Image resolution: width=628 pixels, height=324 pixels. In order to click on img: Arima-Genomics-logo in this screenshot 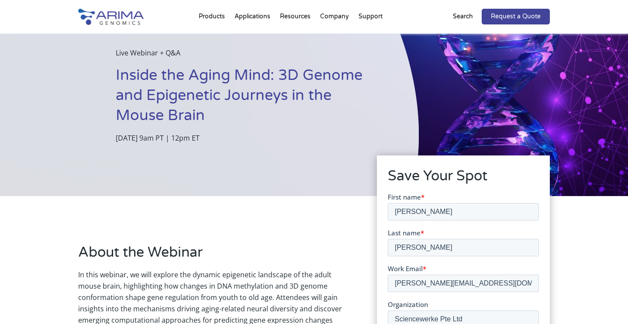, I will do `click(111, 17)`.